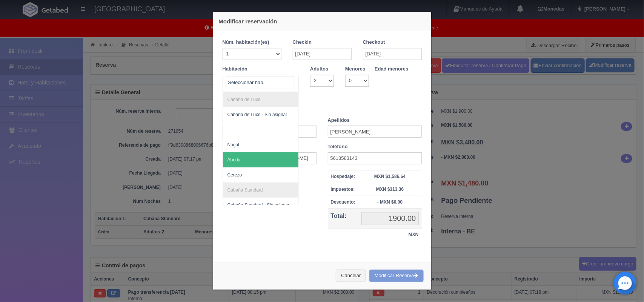  What do you see at coordinates (322, 21) in the screenshot?
I see `h4: Modificar reservación` at bounding box center [322, 21].